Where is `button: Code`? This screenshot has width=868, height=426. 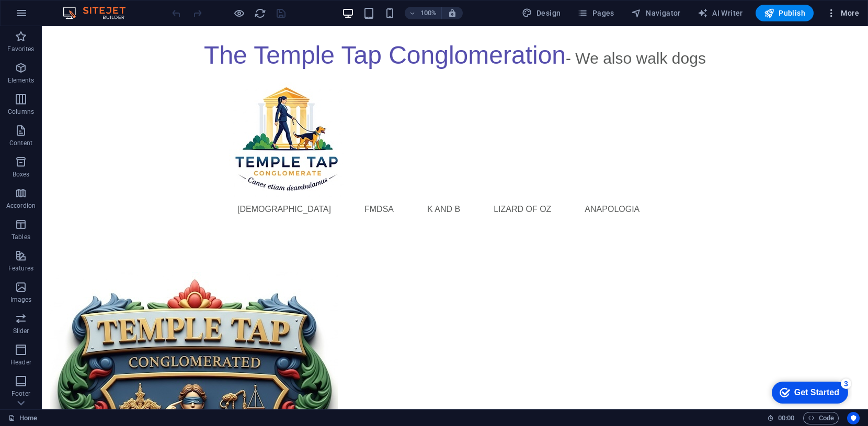 button: Code is located at coordinates (821, 418).